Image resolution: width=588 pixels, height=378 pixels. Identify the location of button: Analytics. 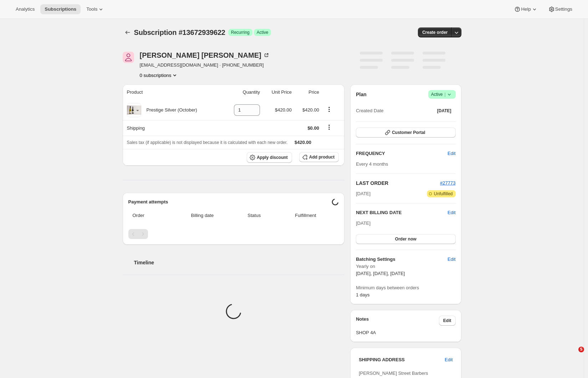
(25, 9).